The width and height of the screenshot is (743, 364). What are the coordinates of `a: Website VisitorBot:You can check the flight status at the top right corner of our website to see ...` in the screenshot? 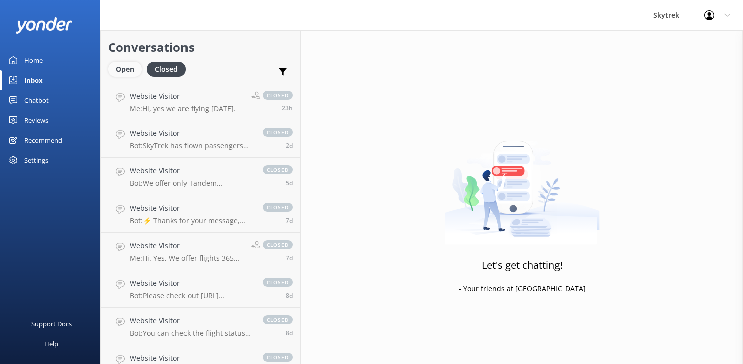 It's located at (201, 327).